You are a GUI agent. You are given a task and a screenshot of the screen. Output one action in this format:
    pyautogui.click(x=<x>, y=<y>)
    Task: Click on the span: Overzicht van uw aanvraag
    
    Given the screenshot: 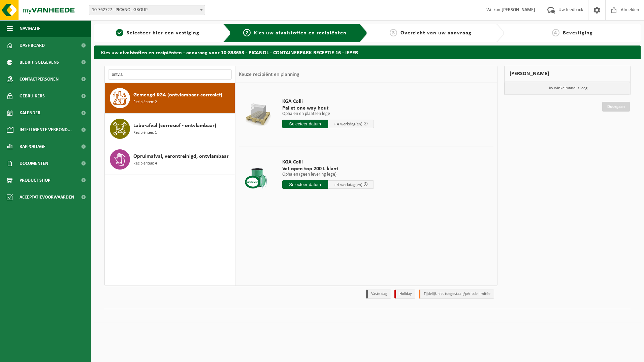 What is the action you would take?
    pyautogui.click(x=436, y=33)
    